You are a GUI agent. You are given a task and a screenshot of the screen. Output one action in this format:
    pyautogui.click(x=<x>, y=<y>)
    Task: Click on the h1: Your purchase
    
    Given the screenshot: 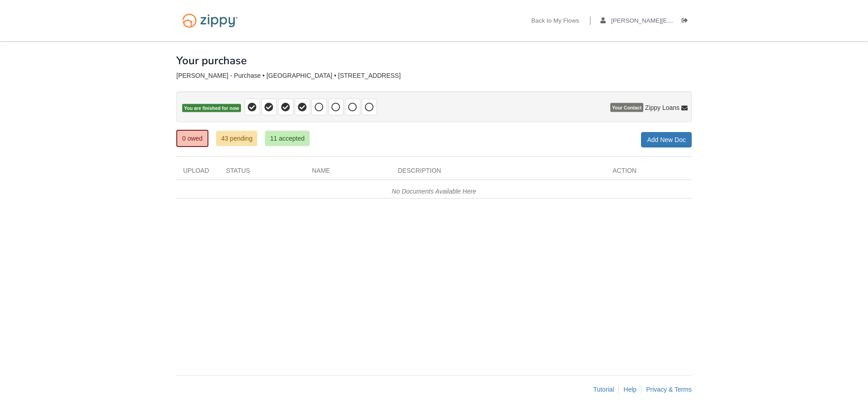 What is the action you would take?
    pyautogui.click(x=212, y=61)
    